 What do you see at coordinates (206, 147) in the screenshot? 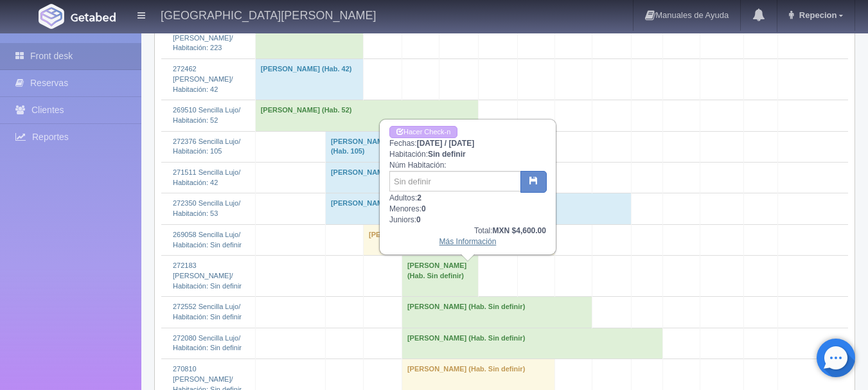
I see `a: 272376 Sencilla Lujo/Habitación: 105` at bounding box center [206, 147].